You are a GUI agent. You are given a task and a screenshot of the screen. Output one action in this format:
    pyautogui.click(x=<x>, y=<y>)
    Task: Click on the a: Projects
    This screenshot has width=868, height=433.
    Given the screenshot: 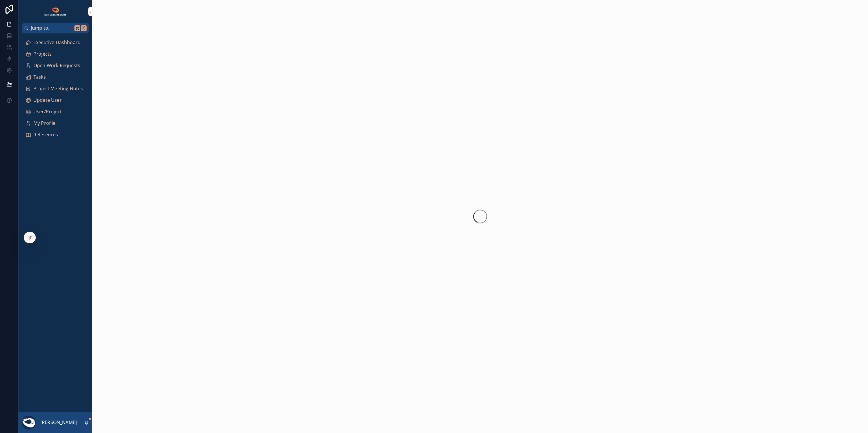 What is the action you would take?
    pyautogui.click(x=56, y=54)
    